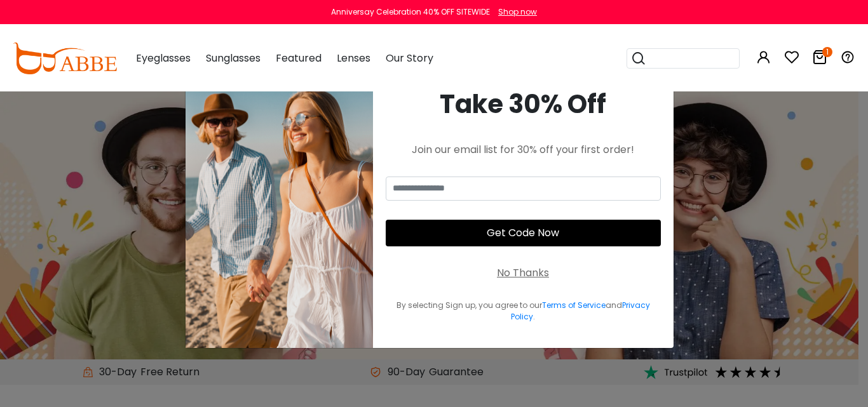 This screenshot has width=868, height=407. What do you see at coordinates (523, 273) in the screenshot?
I see `div: No Thanks` at bounding box center [523, 273].